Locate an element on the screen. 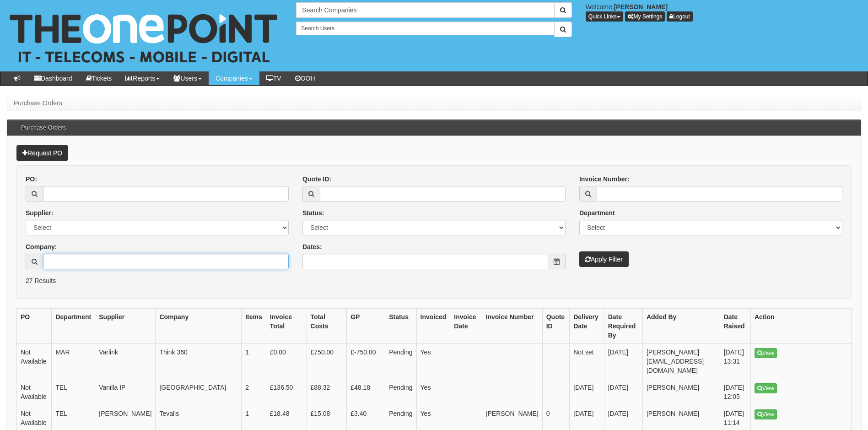  label: Company: is located at coordinates (41, 247).